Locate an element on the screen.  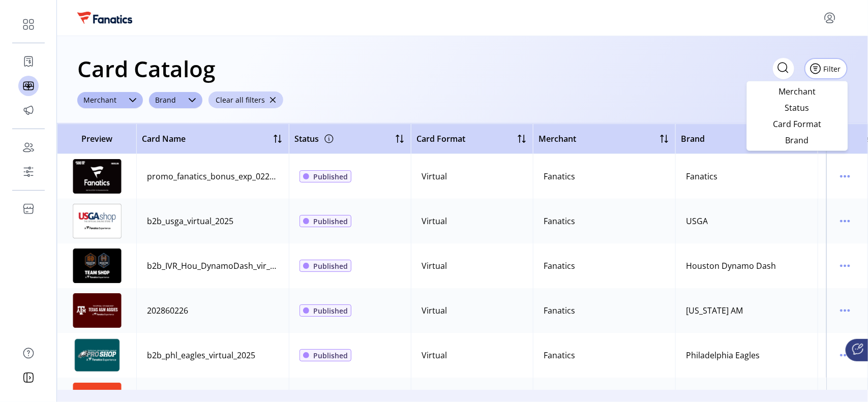
span: Filter is located at coordinates (832, 68).